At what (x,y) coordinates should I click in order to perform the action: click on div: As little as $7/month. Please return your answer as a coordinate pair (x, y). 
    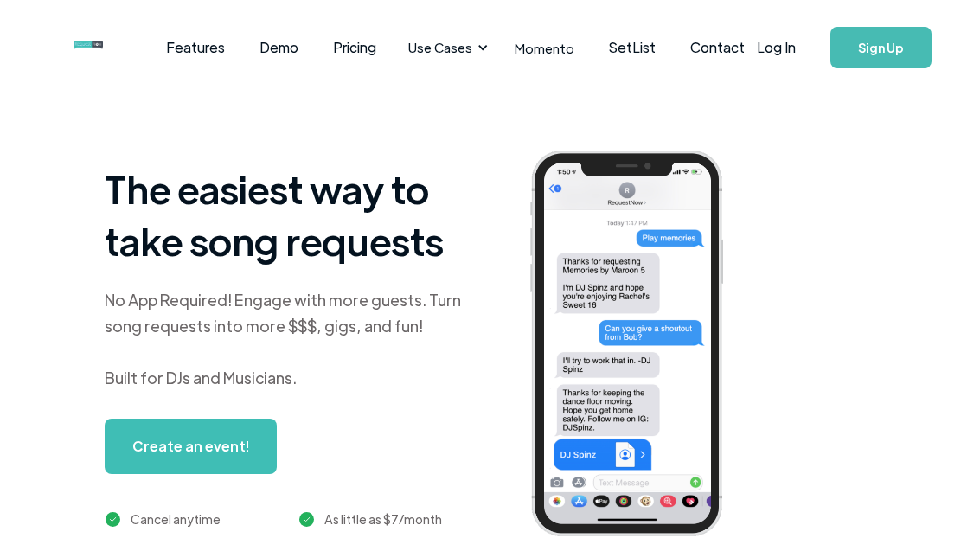
    Looking at the image, I should click on (384, 519).